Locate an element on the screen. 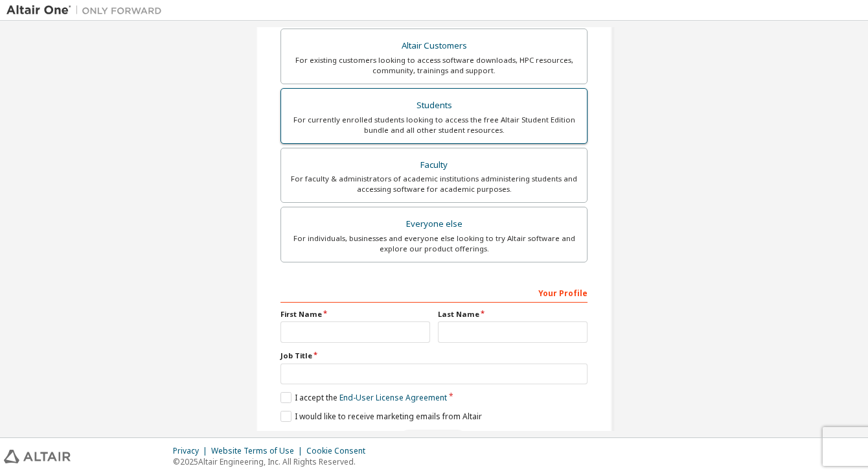 The width and height of the screenshot is (868, 475). div: For individuals, businesses and everyone else looking to try Altair software and explore our prod... is located at coordinates (434, 244).